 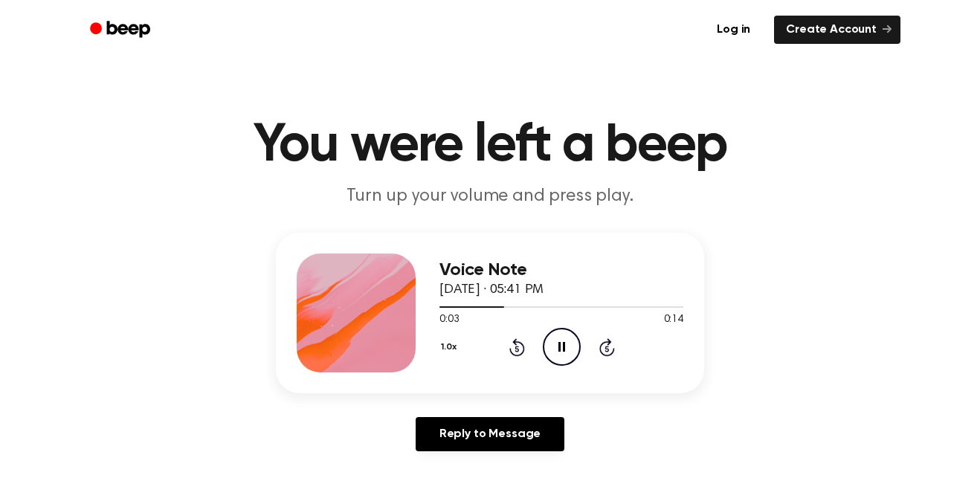 What do you see at coordinates (490, 434) in the screenshot?
I see `a: Reply to Message` at bounding box center [490, 434].